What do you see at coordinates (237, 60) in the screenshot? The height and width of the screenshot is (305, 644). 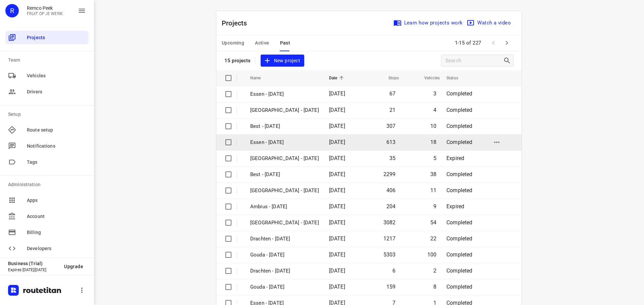 I see `p: 15 projects` at bounding box center [237, 60].